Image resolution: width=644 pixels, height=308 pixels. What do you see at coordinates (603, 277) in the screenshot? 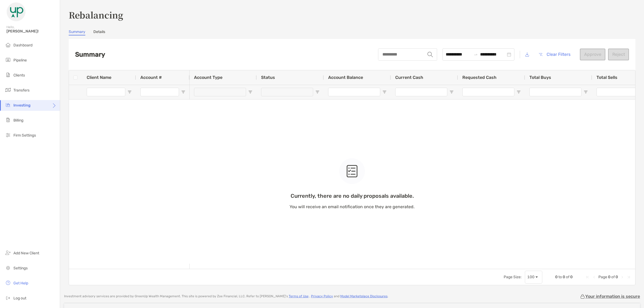
I see `span: Page` at bounding box center [603, 277].